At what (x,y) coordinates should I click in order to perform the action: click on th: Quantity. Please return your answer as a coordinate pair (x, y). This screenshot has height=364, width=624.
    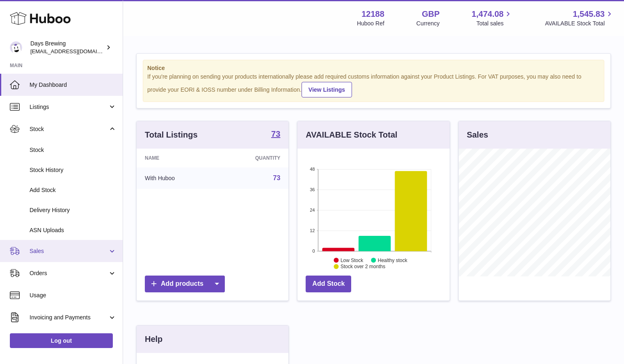
    Looking at the image, I should click on (252, 158).